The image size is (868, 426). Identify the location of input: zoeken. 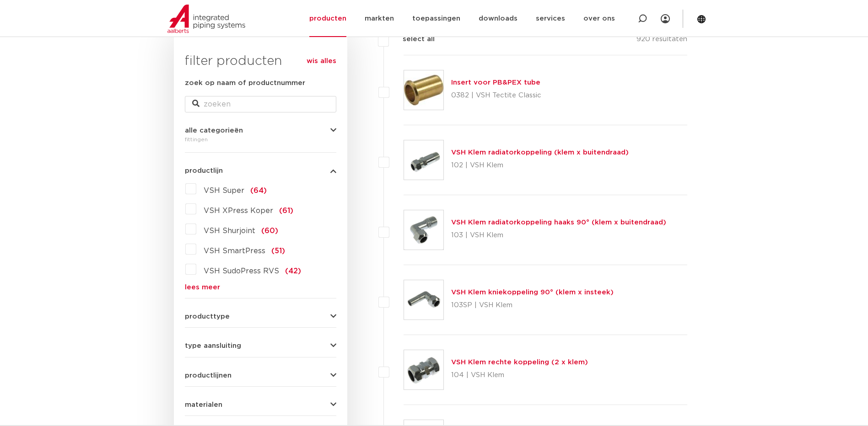
(260, 104).